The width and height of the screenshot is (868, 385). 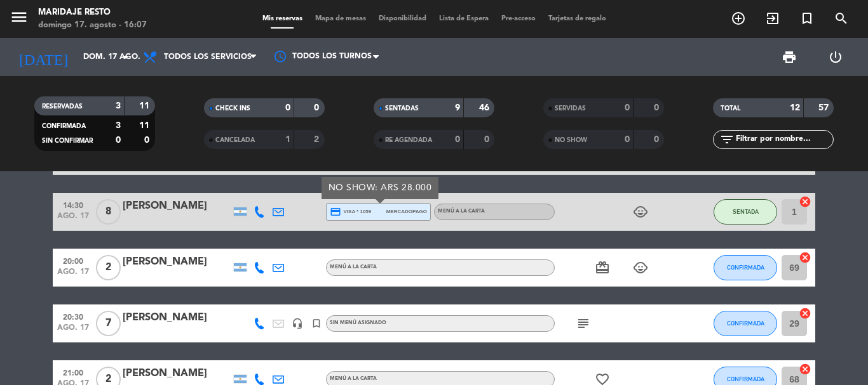 What do you see at coordinates (485, 108) in the screenshot?
I see `strong: 46` at bounding box center [485, 108].